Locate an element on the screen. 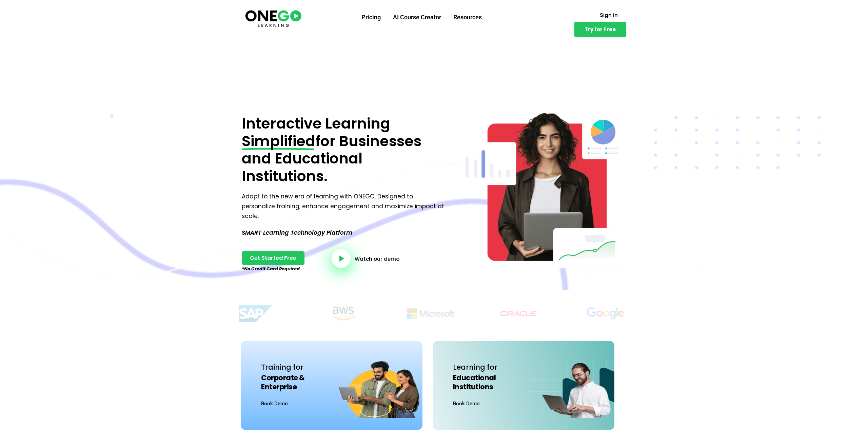 The height and width of the screenshot is (447, 868). a: video-button is located at coordinates (341, 258).